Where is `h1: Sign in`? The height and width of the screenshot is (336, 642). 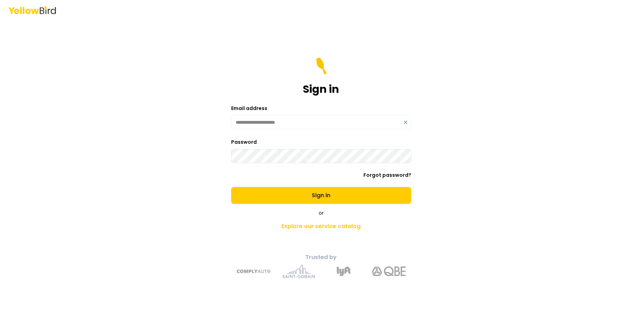 h1: Sign in is located at coordinates (321, 89).